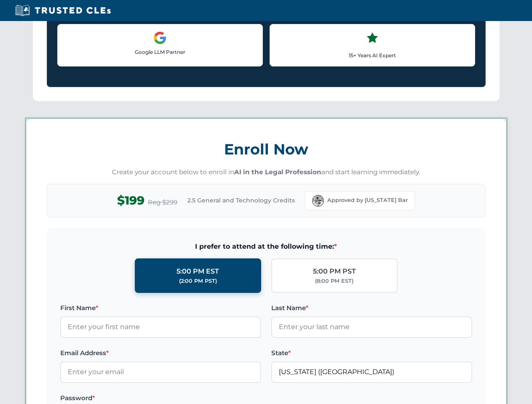  What do you see at coordinates (131, 200) in the screenshot?
I see `span: $199` at bounding box center [131, 200].